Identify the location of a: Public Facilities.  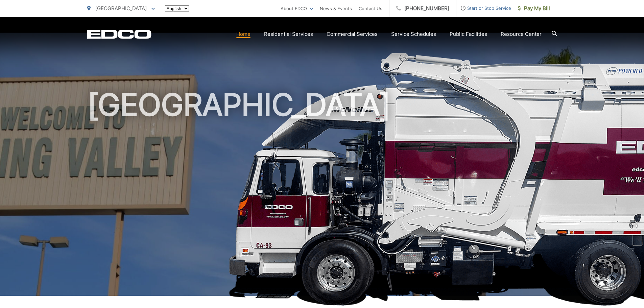
(468, 34).